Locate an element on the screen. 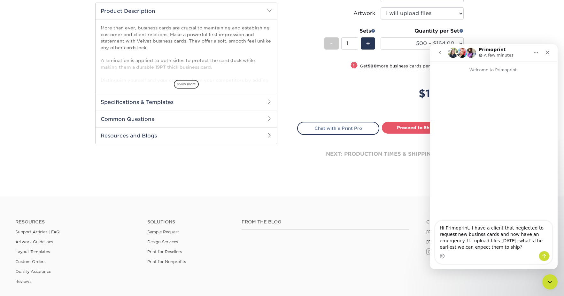  a: Quality Assurance is located at coordinates (33, 271).